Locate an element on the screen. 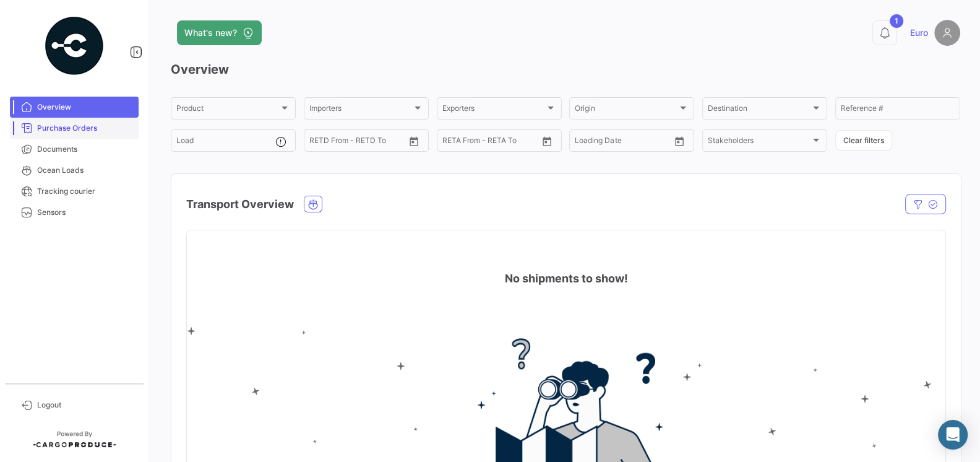 The height and width of the screenshot is (462, 980). span: Documents is located at coordinates (86, 149).